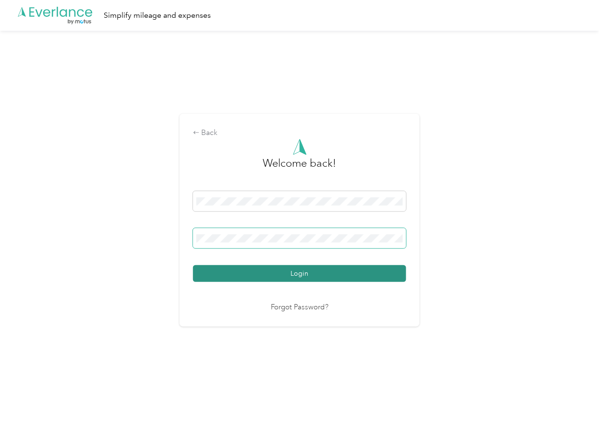 The image size is (604, 440). Describe the element at coordinates (300, 133) in the screenshot. I see `div: Back` at that location.